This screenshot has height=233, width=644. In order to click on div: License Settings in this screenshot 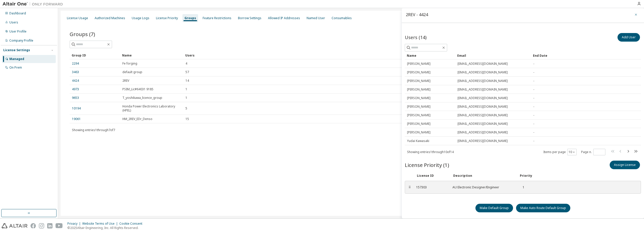, I will do `click(17, 50)`.